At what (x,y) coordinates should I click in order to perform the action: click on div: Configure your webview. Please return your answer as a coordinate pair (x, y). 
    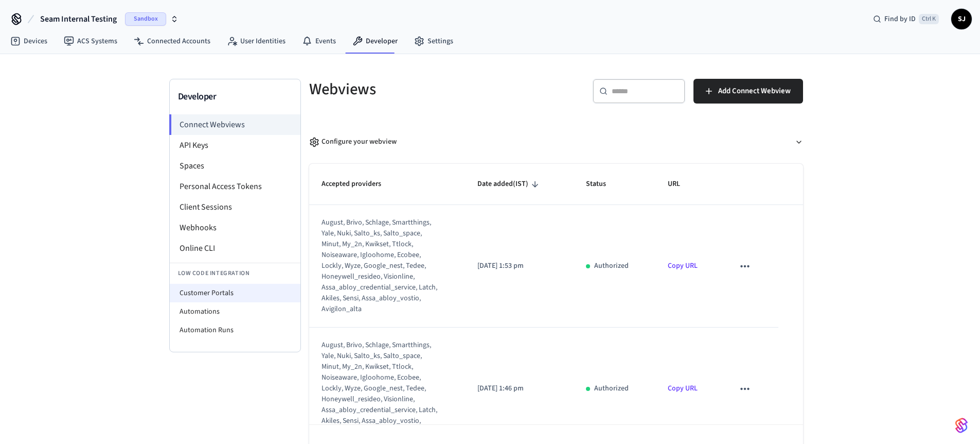
    Looking at the image, I should click on (353, 142).